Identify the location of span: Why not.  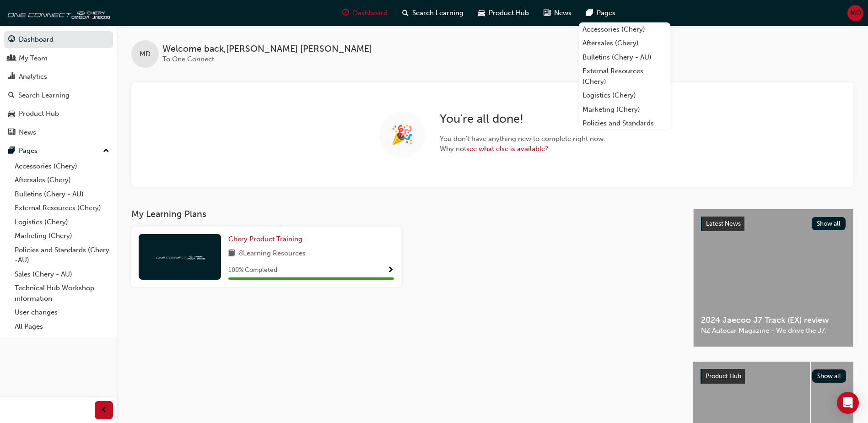
(522, 149).